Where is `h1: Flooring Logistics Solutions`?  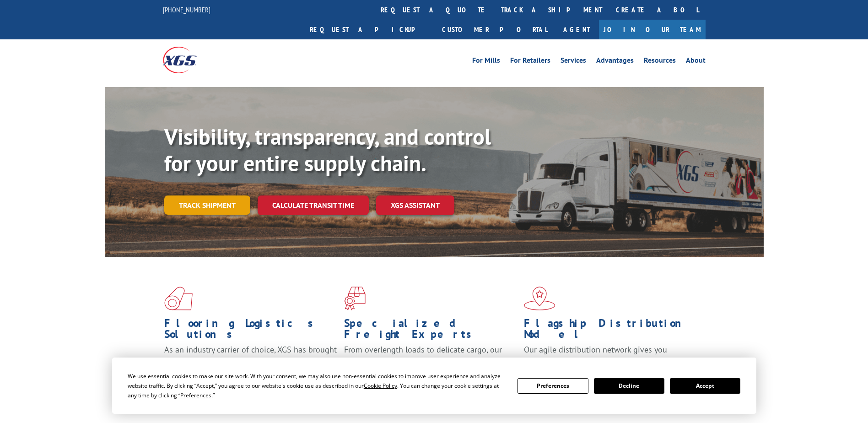
h1: Flooring Logistics Solutions is located at coordinates (251, 331).